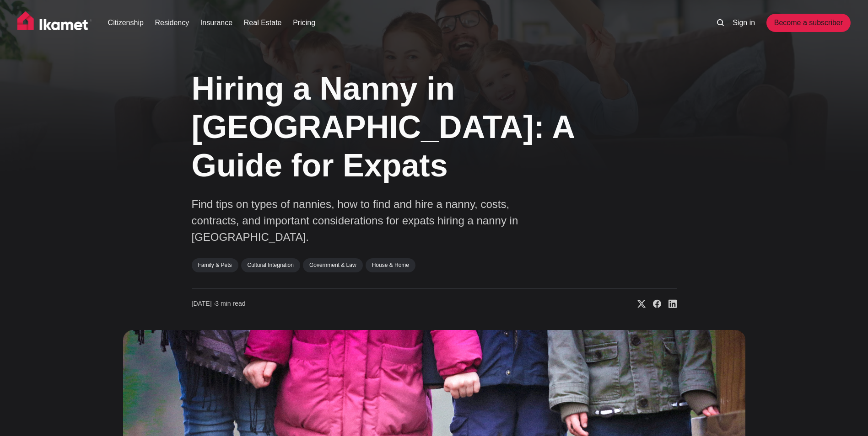 The height and width of the screenshot is (436, 868). Describe the element at coordinates (638, 304) in the screenshot. I see `a: Share on X` at that location.